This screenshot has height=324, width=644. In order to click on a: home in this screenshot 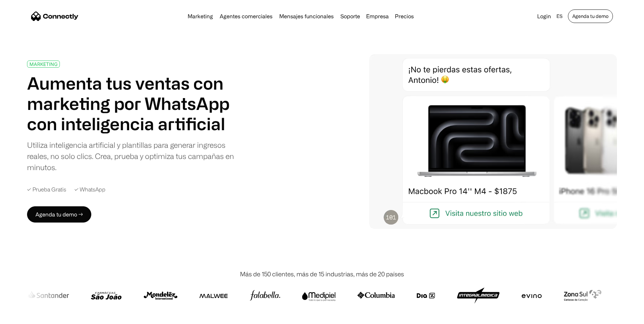, I will do `click(55, 16)`.